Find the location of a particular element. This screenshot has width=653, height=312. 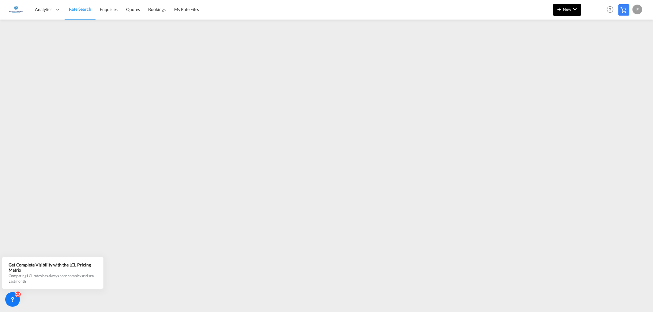

div: Help is located at coordinates (611, 10).